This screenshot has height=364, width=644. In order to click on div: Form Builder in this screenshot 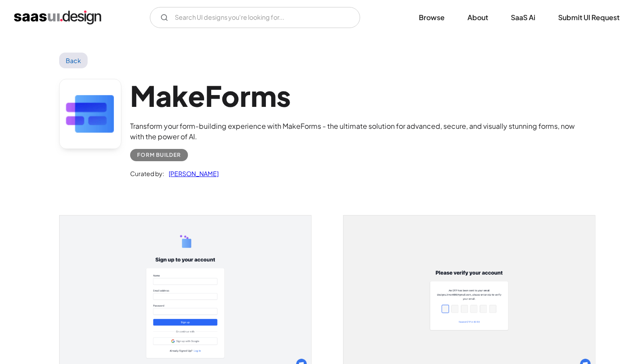, I will do `click(159, 155)`.